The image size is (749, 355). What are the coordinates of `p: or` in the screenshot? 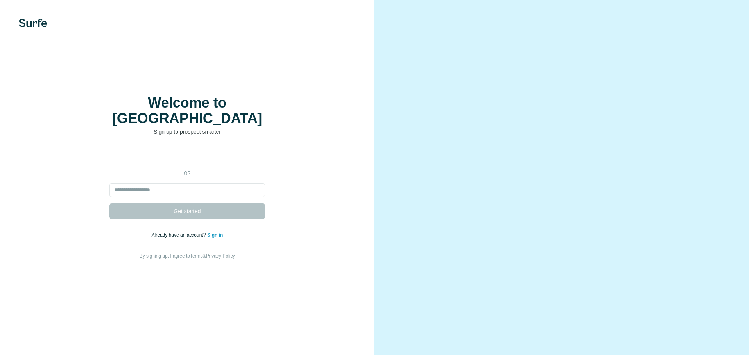 It's located at (187, 173).